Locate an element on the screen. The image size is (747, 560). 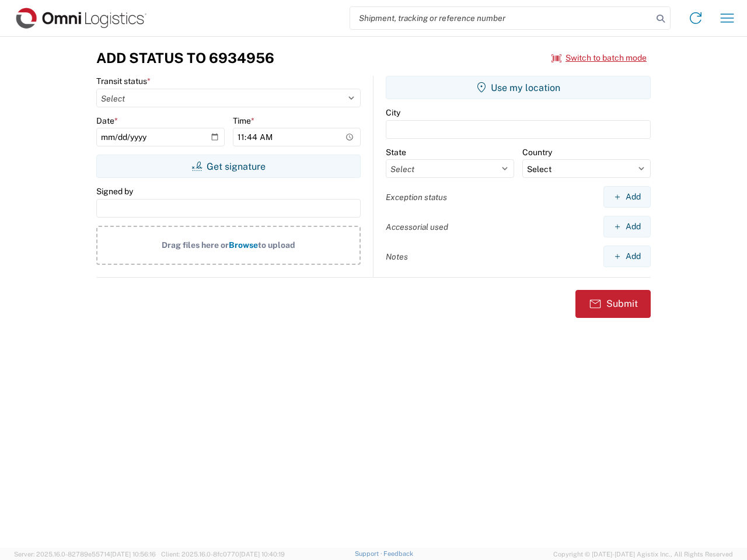
label: Notes is located at coordinates (397, 257).